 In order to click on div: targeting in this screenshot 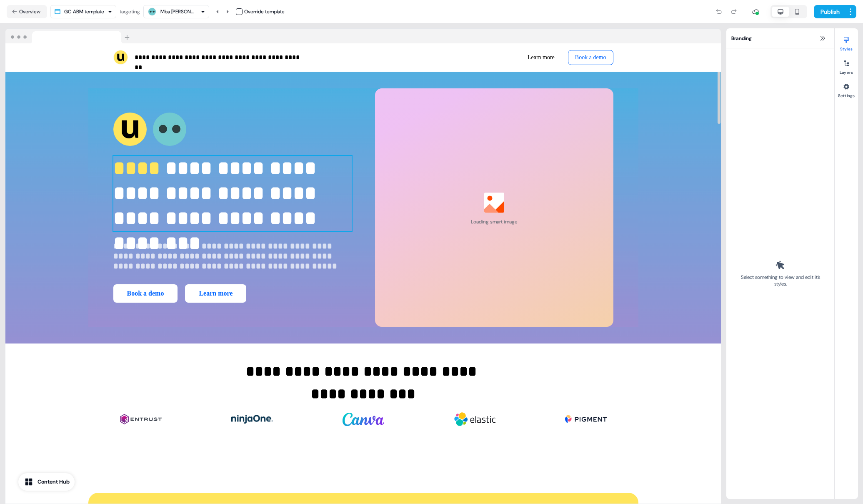, I will do `click(129, 12)`.